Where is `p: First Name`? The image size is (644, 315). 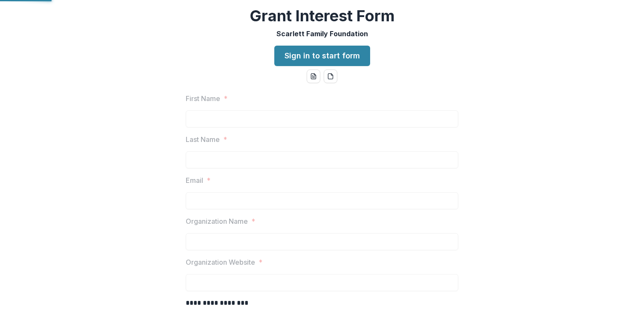 p: First Name is located at coordinates (203, 99).